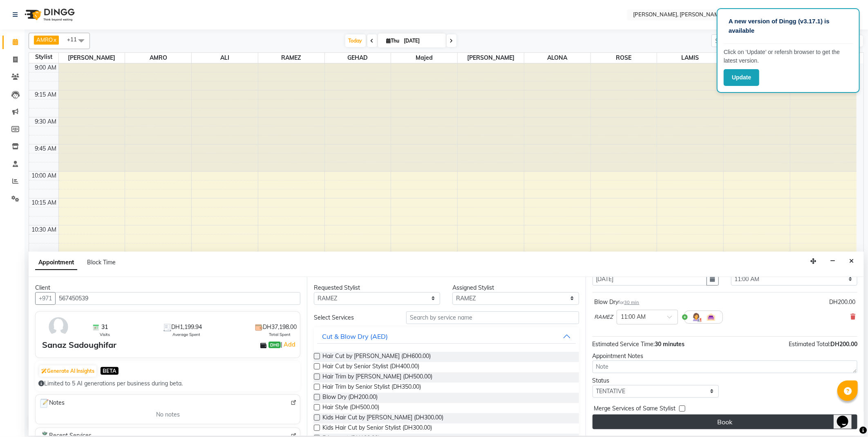 Image resolution: width=868 pixels, height=437 pixels. Describe the element at coordinates (747, 41) in the screenshot. I see `input: Search Appointment` at that location.